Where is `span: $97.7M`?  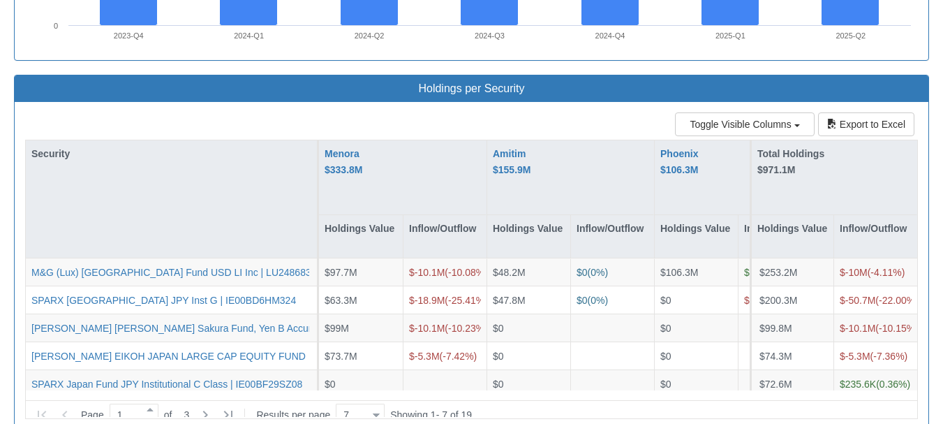
span: $97.7M is located at coordinates (340, 272).